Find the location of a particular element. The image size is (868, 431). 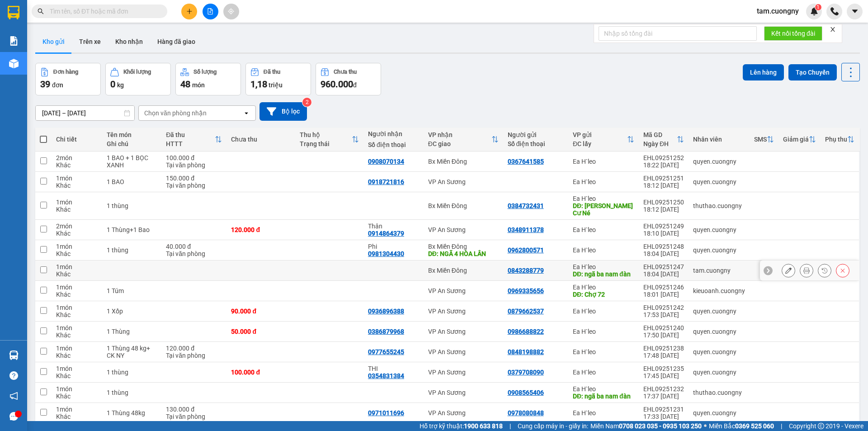

span: đơn is located at coordinates (57, 85).